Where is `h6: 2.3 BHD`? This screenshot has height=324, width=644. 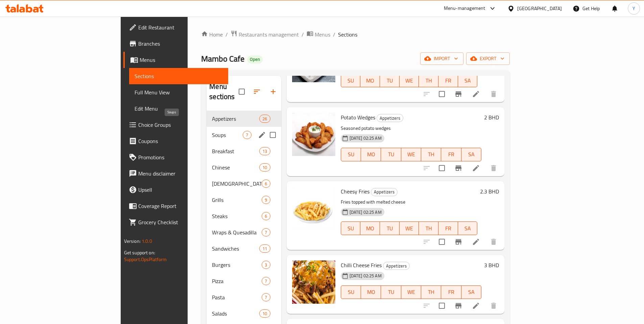
h6: 2.3 BHD is located at coordinates (489, 191).